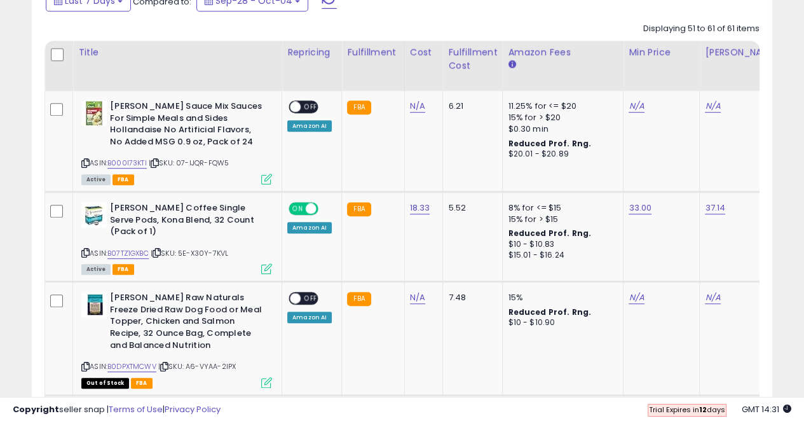 Image resolution: width=804 pixels, height=423 pixels. Describe the element at coordinates (563, 52) in the screenshot. I see `div: Amazon Fees` at that location.